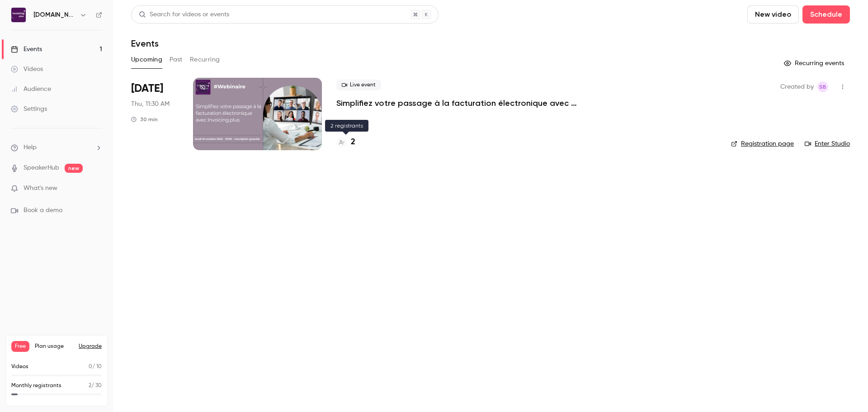 This screenshot has width=868, height=412. Describe the element at coordinates (359, 85) in the screenshot. I see `span: Live event` at that location.